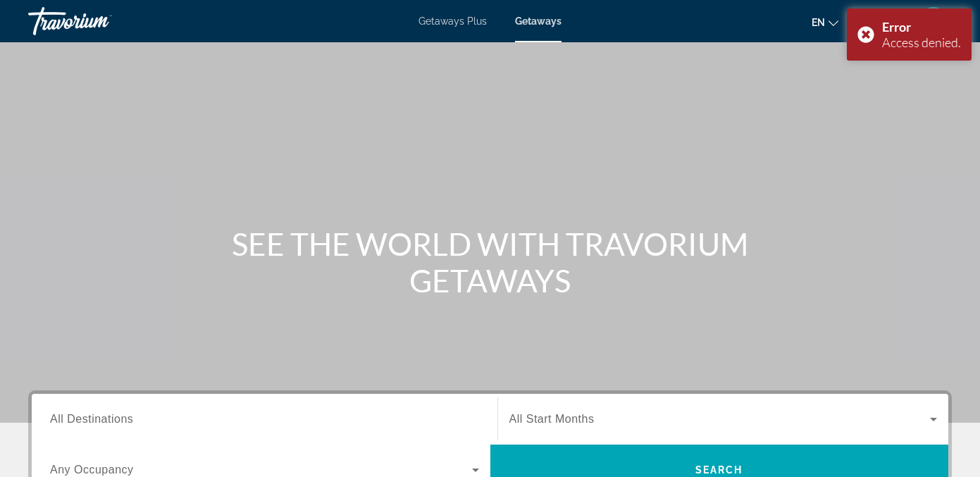 The width and height of the screenshot is (980, 477). I want to click on span: en, so click(818, 23).